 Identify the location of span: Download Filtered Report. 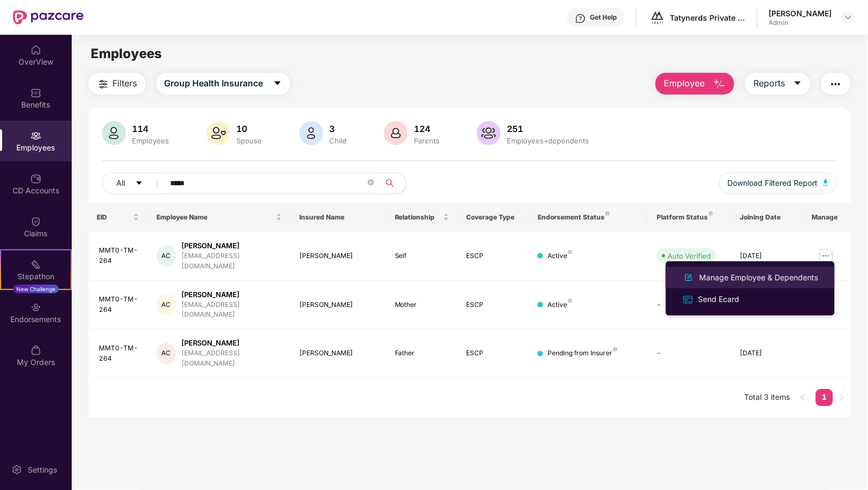
(773, 183).